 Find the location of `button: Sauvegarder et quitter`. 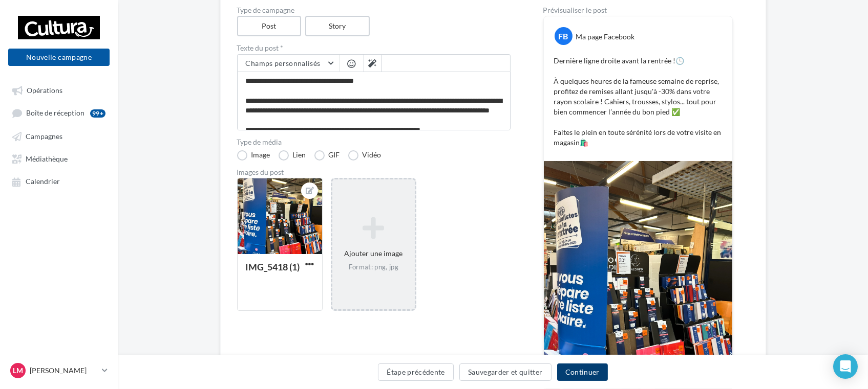

button: Sauvegarder et quitter is located at coordinates (506, 372).